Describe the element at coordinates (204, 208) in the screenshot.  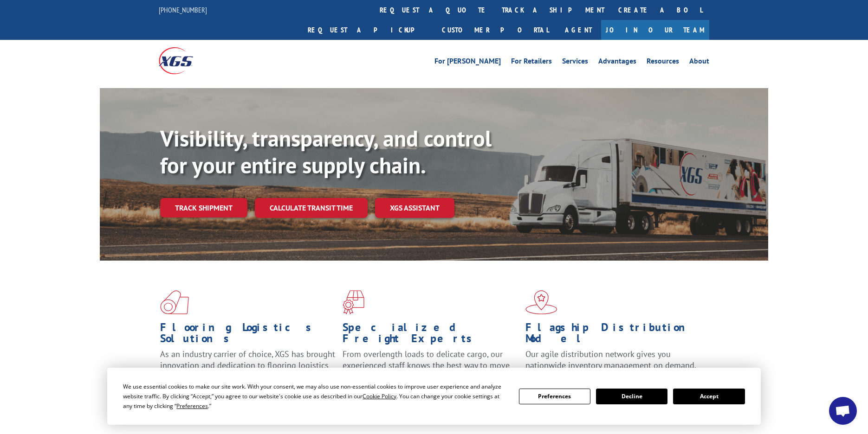
I see `a: Track shipment` at that location.